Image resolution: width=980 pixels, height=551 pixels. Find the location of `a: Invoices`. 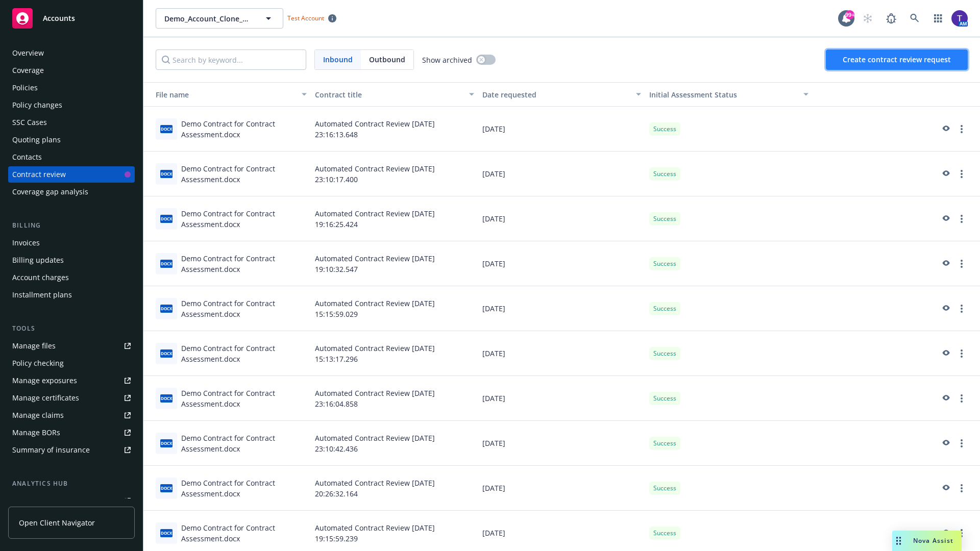

a: Invoices is located at coordinates (72, 243).